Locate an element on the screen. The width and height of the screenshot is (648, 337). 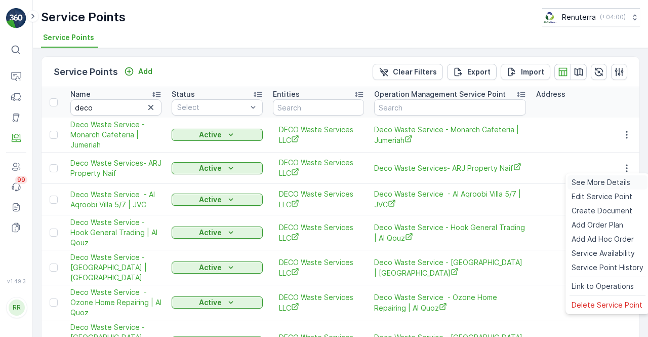
p: Add is located at coordinates (145, 71).